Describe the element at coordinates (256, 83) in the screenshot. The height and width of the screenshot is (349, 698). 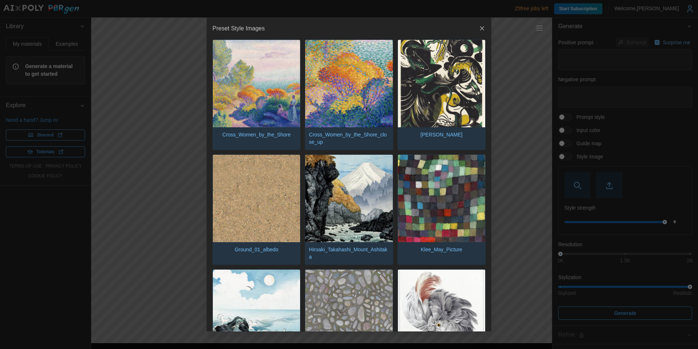
I see `img: Cross_Women_by_the_Shore.jpg` at that location.